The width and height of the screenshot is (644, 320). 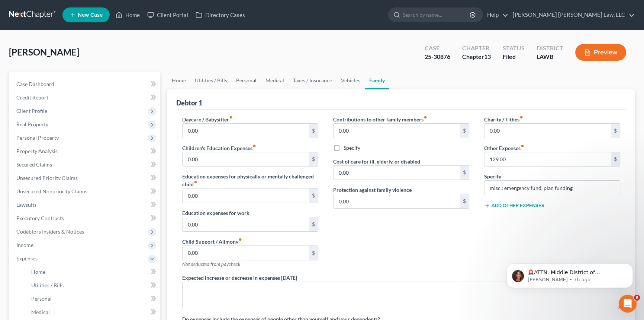 What do you see at coordinates (34, 164) in the screenshot?
I see `span: Secured Claims` at bounding box center [34, 164].